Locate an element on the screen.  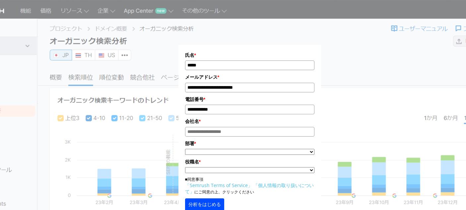
a: 「Semrush Terms of Service」 is located at coordinates (219, 185).